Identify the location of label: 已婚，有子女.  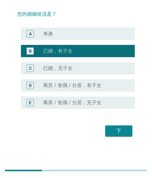
(58, 51).